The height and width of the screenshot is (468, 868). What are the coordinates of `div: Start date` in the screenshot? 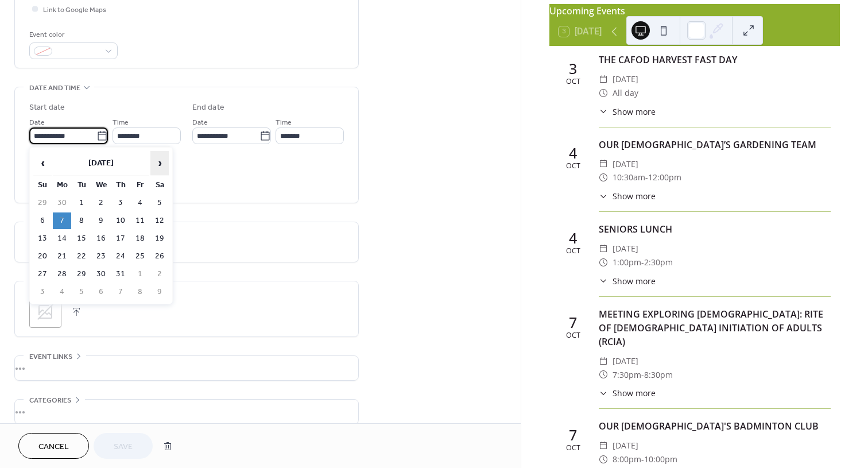 It's located at (47, 107).